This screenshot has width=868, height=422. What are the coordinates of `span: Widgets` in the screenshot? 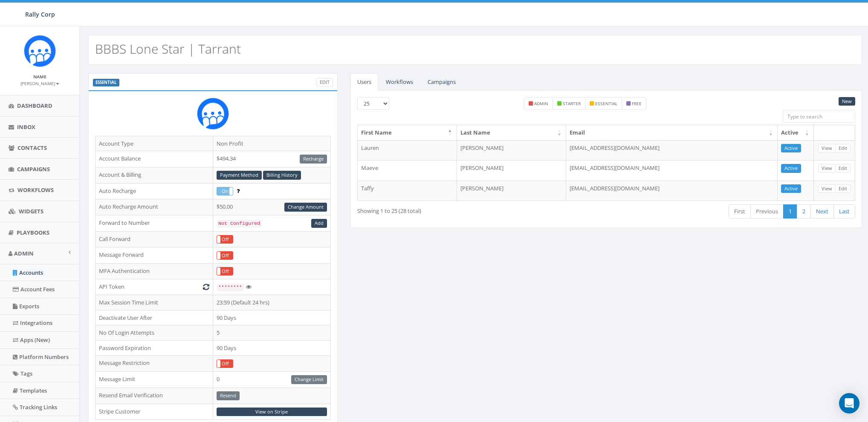 It's located at (31, 211).